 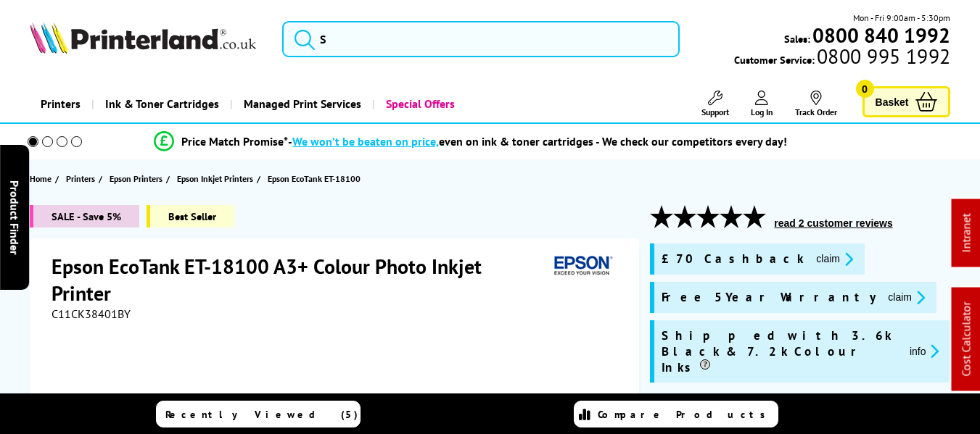 I want to click on span: Epson Printers, so click(x=135, y=179).